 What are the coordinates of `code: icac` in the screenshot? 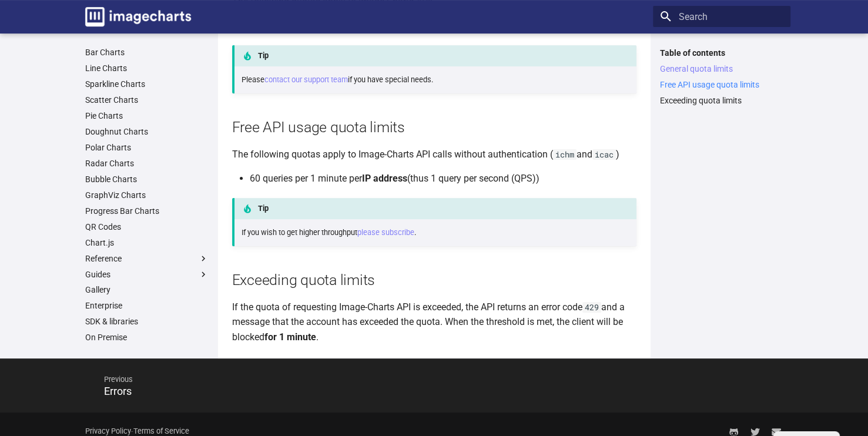 It's located at (604, 155).